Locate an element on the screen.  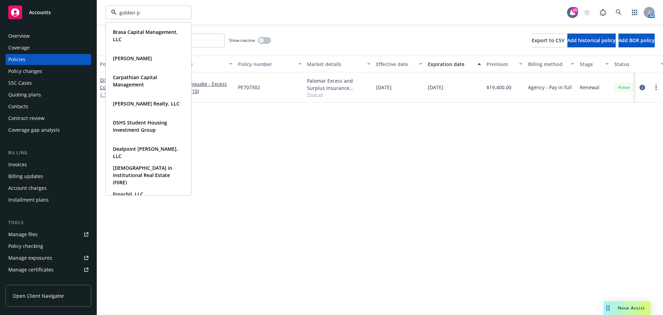
div: Tools is located at coordinates (48, 223).